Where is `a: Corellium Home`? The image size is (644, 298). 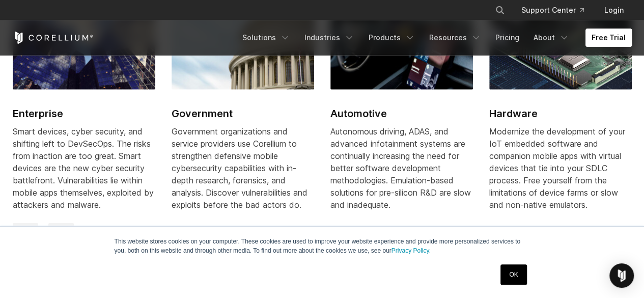
a: Corellium Home is located at coordinates (53, 37).